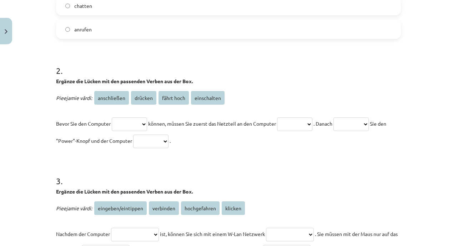 This screenshot has width=457, height=246. Describe the element at coordinates (233, 208) in the screenshot. I see `span: klicken` at that location.